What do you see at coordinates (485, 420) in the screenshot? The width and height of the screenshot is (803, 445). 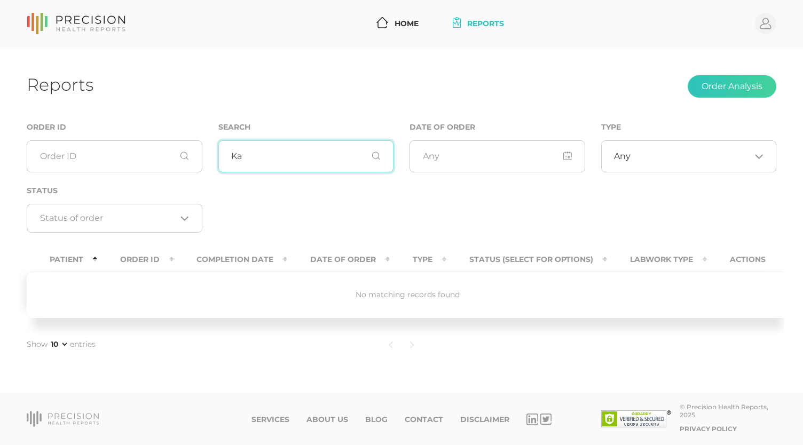 I see `a: Disclaimer` at bounding box center [485, 420].